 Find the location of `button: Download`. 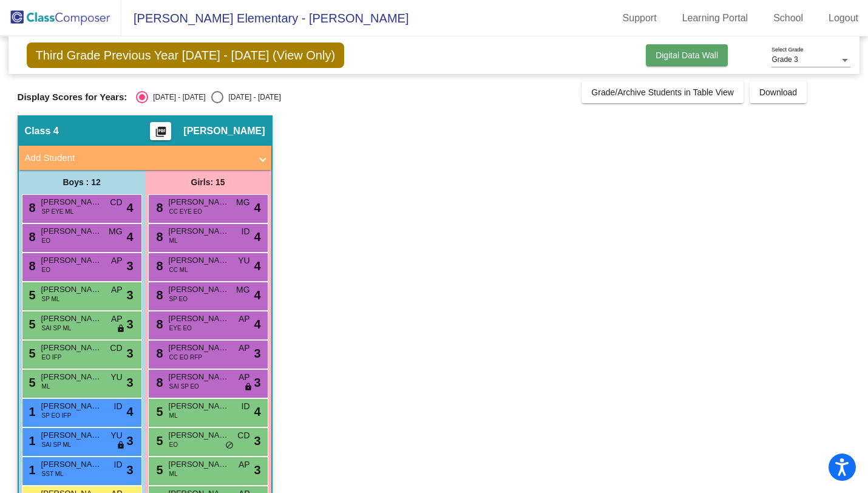

button: Download is located at coordinates (778, 92).